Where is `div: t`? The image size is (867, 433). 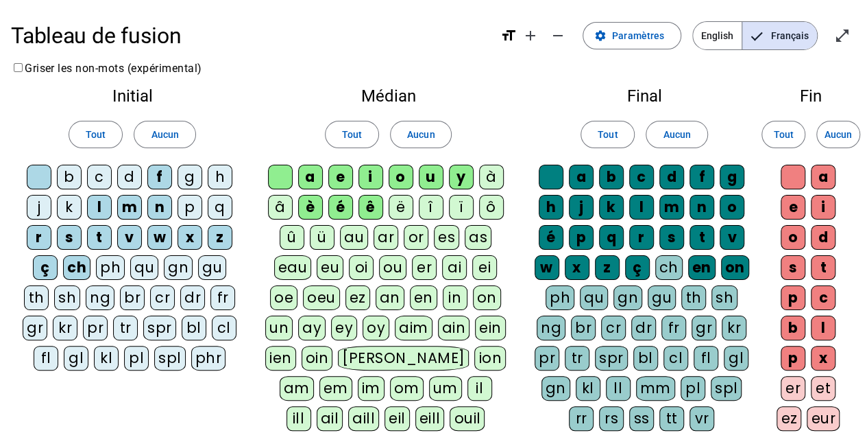 div: t is located at coordinates (99, 237).